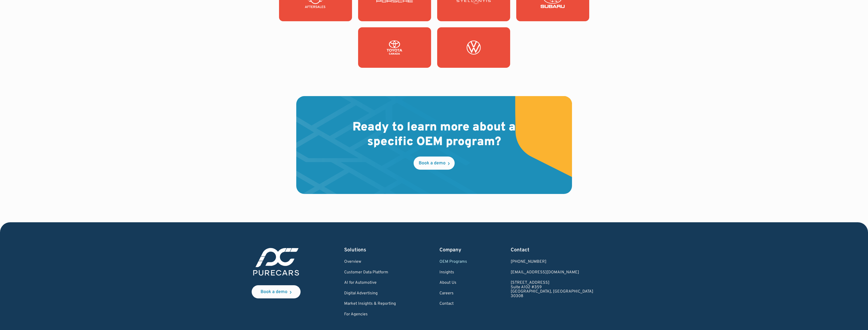 The width and height of the screenshot is (868, 330). Describe the element at coordinates (552, 273) in the screenshot. I see `a: Email us` at that location.